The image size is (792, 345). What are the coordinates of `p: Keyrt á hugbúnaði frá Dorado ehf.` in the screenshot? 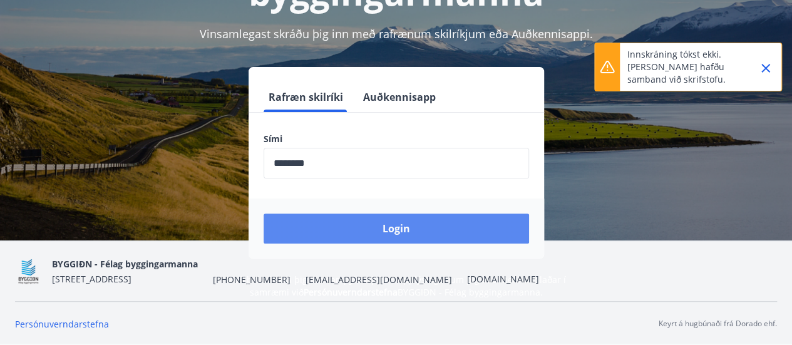 It's located at (717, 324).